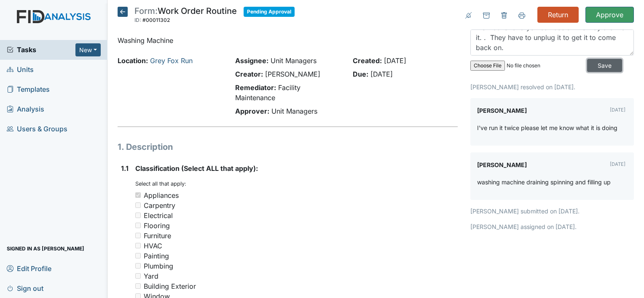 This screenshot has width=644, height=298. I want to click on h1: 1. Description, so click(287, 147).